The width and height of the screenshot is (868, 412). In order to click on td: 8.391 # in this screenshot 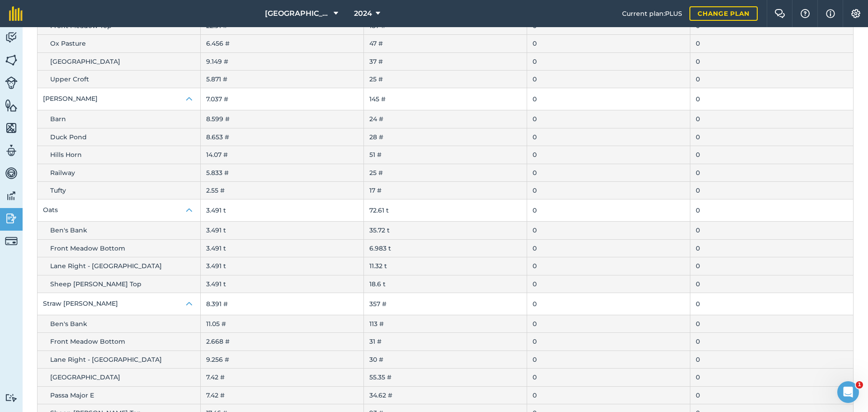, I will do `click(282, 303)`.